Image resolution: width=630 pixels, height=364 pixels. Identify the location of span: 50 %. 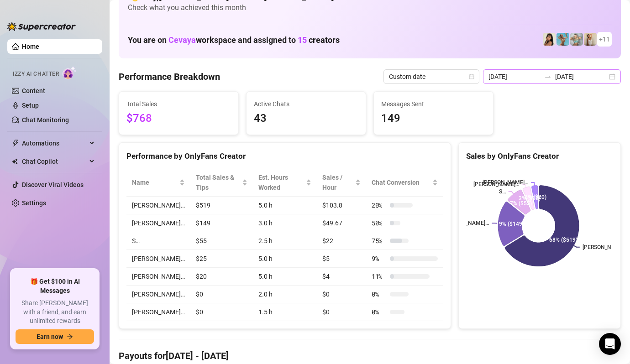
(378, 223).